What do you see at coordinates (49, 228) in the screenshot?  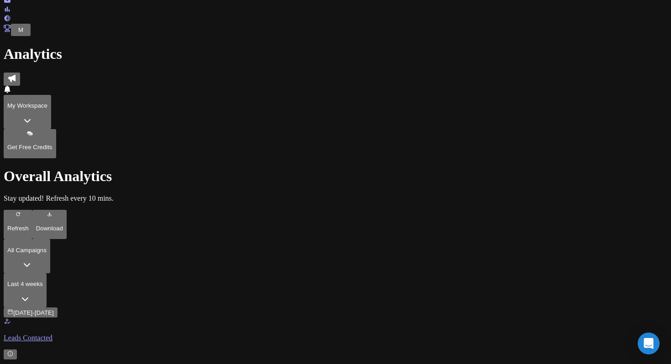 I see `p: Download` at bounding box center [49, 228].